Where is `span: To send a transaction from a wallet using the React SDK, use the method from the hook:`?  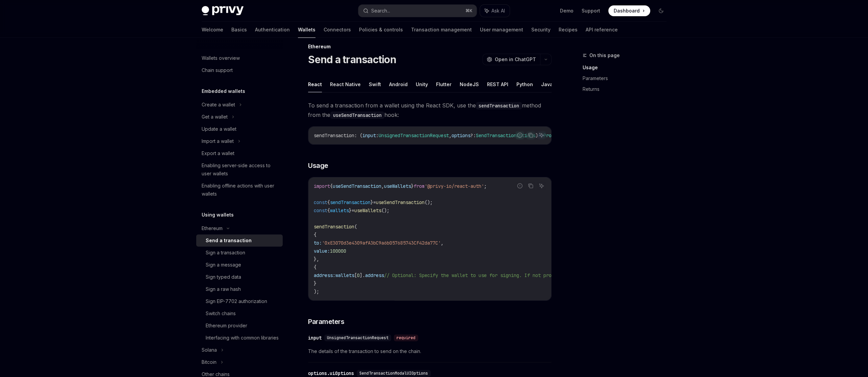 span: To send a transaction from a wallet using the React SDK, use the method from the hook: is located at coordinates (429, 110).